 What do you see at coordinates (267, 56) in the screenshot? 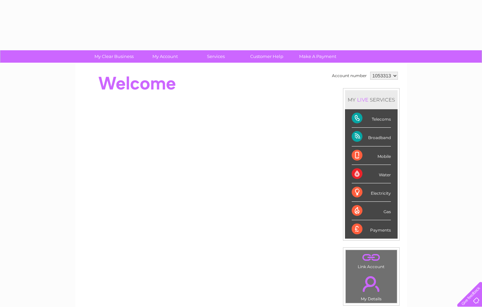
I see `a: Customer Help` at bounding box center [267, 56].